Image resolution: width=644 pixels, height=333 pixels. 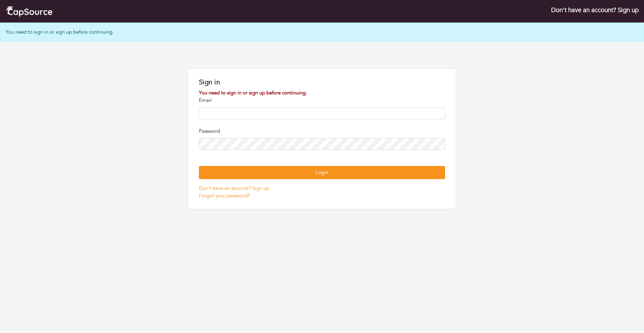 I want to click on p: Email, so click(x=322, y=100).